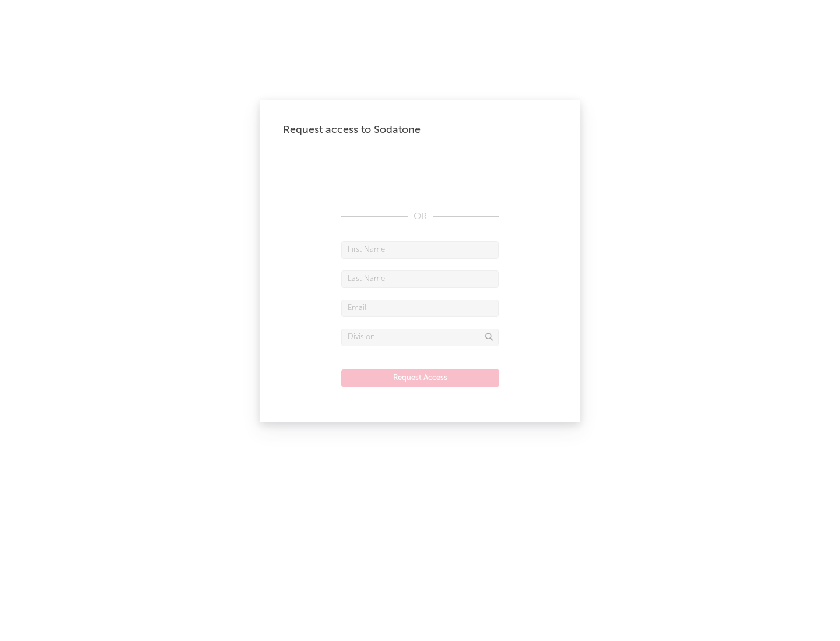 The height and width of the screenshot is (641, 840). I want to click on button: Request Access, so click(420, 378).